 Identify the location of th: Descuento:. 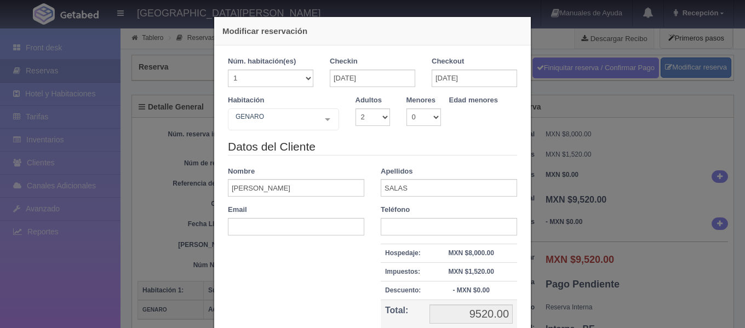
(403, 290).